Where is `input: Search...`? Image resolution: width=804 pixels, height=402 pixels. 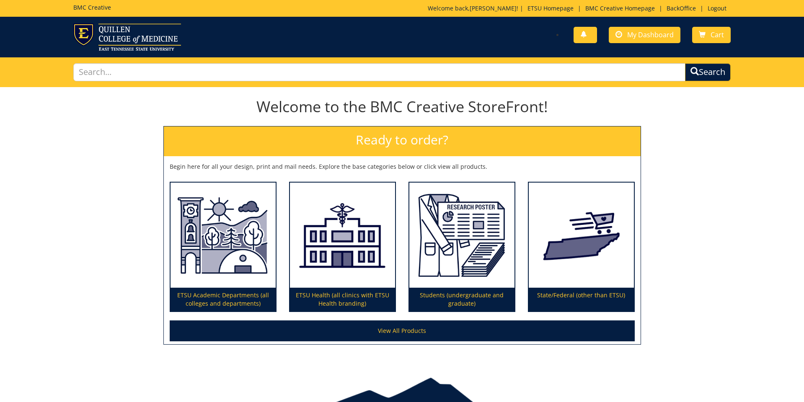
input: Search... is located at coordinates (379, 72).